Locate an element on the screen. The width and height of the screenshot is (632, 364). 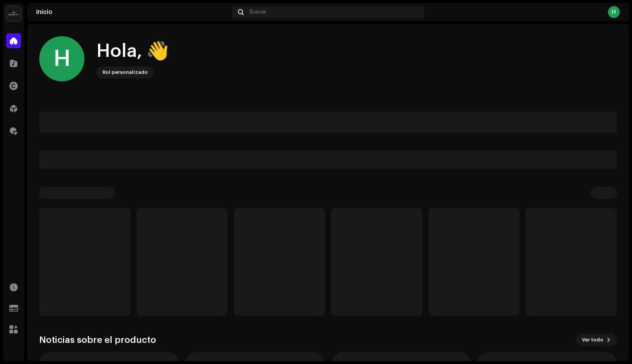
h3: Noticias sobre el producto is located at coordinates (97, 340).